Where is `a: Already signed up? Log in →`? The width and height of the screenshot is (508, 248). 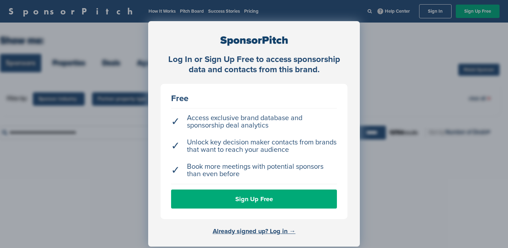 a: Already signed up? Log in → is located at coordinates (254, 231).